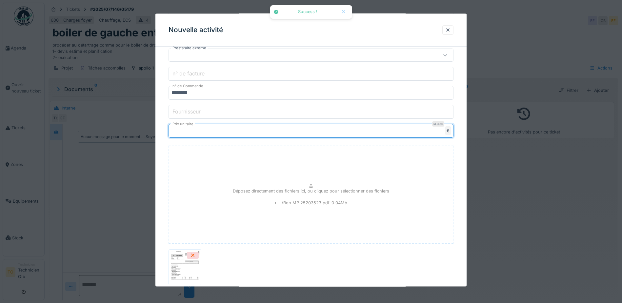 This screenshot has width=622, height=303. I want to click on label: n° de facture, so click(188, 73).